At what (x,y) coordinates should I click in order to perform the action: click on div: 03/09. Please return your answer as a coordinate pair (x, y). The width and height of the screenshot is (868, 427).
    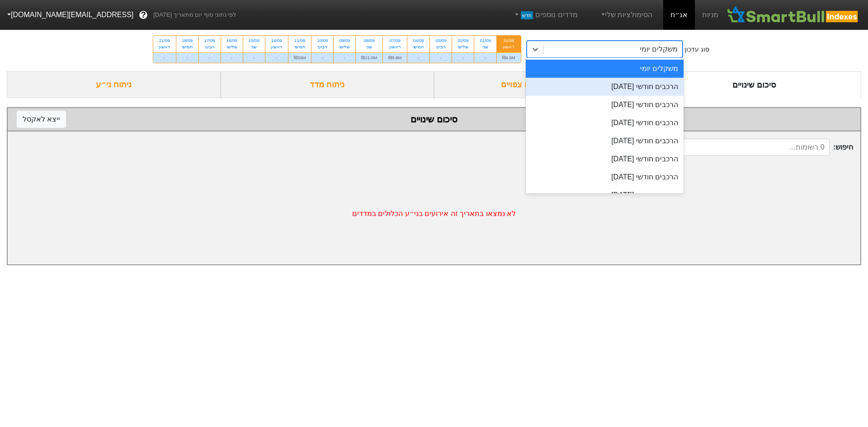
    Looking at the image, I should click on (441, 41).